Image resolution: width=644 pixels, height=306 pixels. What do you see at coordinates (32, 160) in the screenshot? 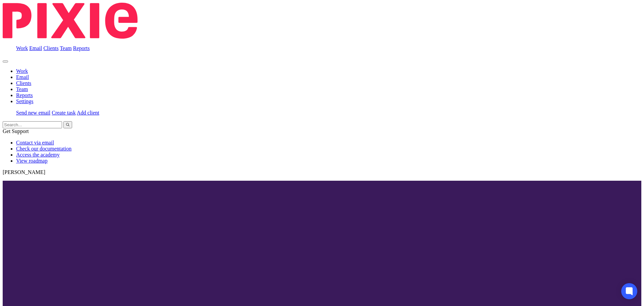
I see `span: View roadmap` at bounding box center [32, 160].